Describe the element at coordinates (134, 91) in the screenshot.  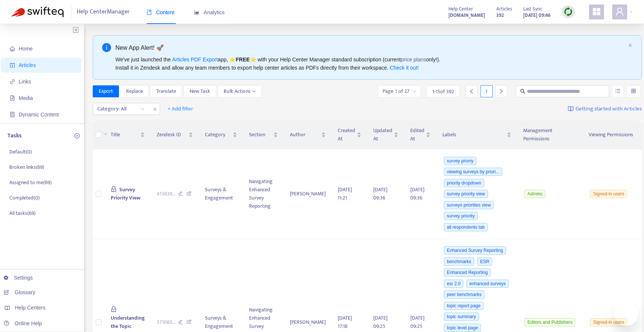
I see `span: Replace` at that location.